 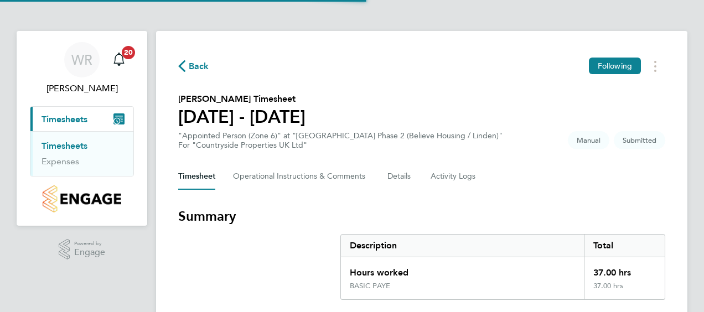 What do you see at coordinates (60, 161) in the screenshot?
I see `a: Expenses` at bounding box center [60, 161].